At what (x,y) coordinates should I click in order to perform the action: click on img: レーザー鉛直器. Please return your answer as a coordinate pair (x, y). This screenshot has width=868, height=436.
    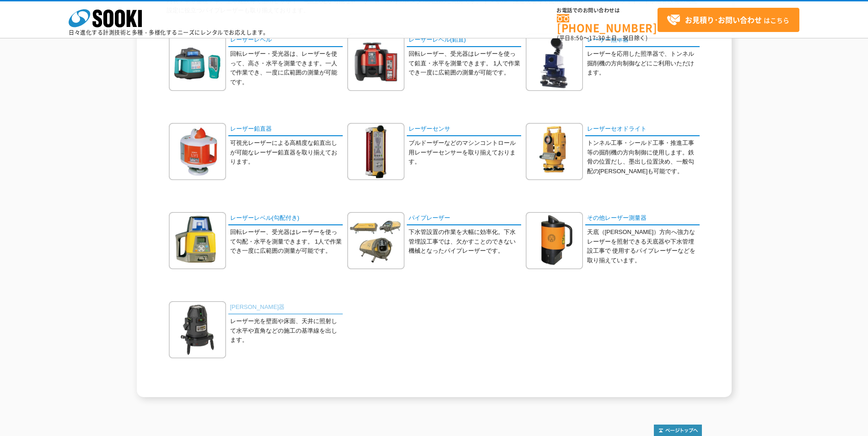
    Looking at the image, I should click on (197, 151).